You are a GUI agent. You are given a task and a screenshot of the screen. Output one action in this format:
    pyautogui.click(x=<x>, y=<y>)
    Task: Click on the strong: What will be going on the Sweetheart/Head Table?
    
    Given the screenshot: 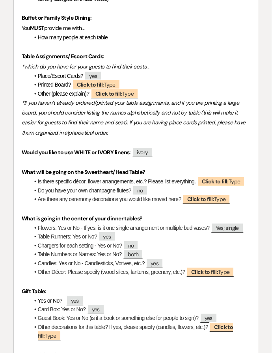 What is the action you would take?
    pyautogui.click(x=84, y=172)
    